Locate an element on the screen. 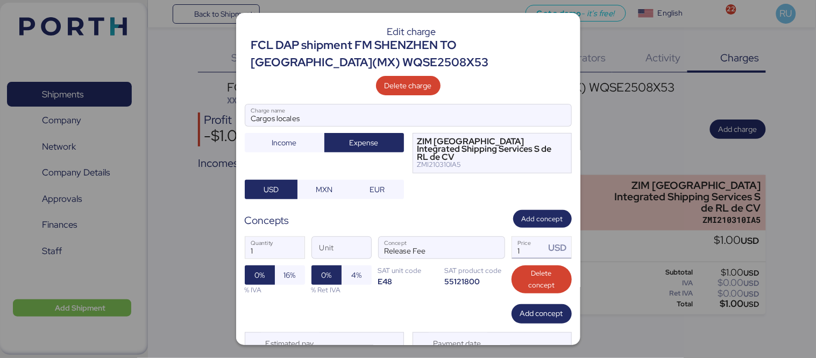 This screenshot has width=816, height=358. div: SAT unit code is located at coordinates (409, 270).